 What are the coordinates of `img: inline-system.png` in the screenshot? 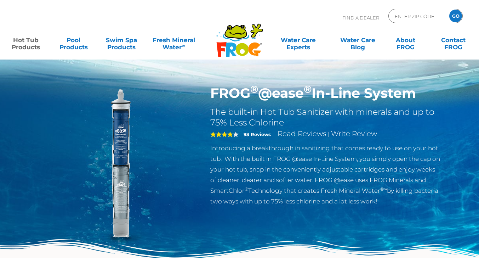 It's located at (119, 166).